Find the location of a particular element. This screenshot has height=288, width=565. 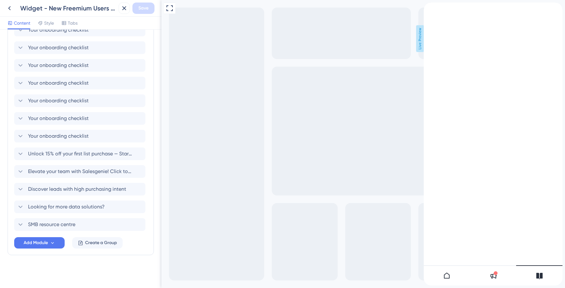

div: Elevate your team with Salesgenie! Click to know how is located at coordinates (81, 171).